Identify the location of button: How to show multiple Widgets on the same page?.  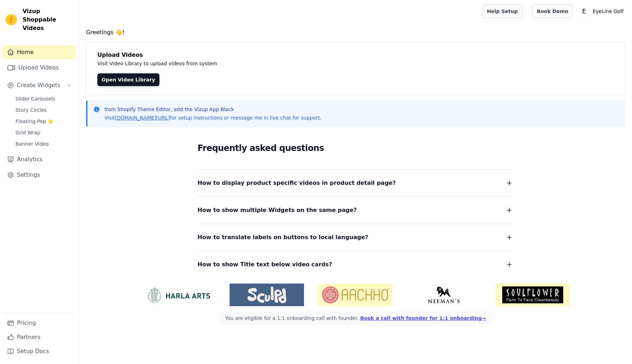
(355, 210).